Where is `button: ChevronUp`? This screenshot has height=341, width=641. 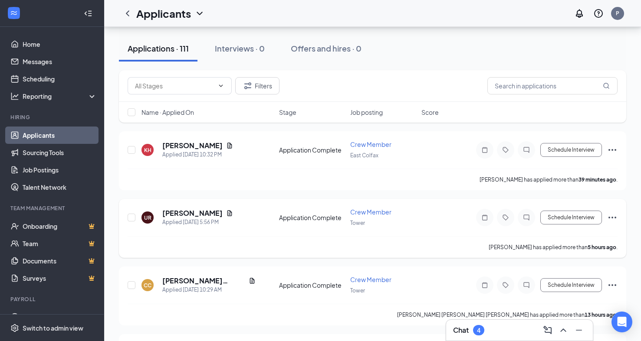
button: ChevronUp is located at coordinates (563, 331).